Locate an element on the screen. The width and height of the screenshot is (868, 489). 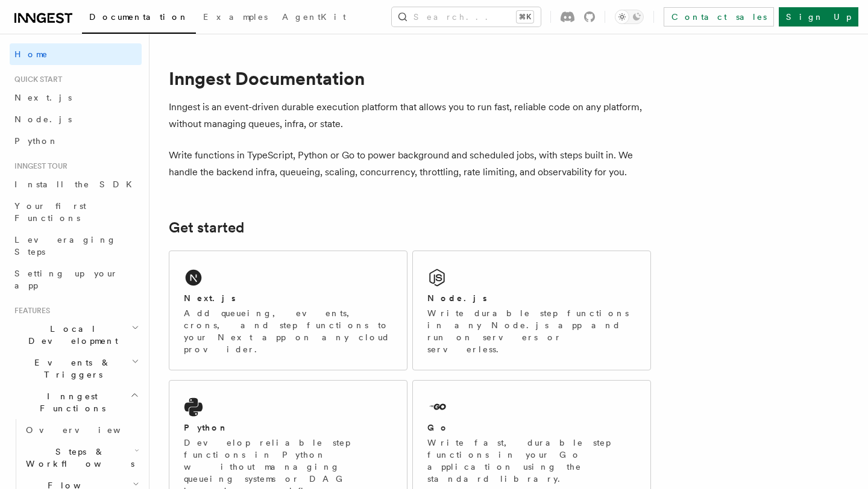
a: Python is located at coordinates (75, 141).